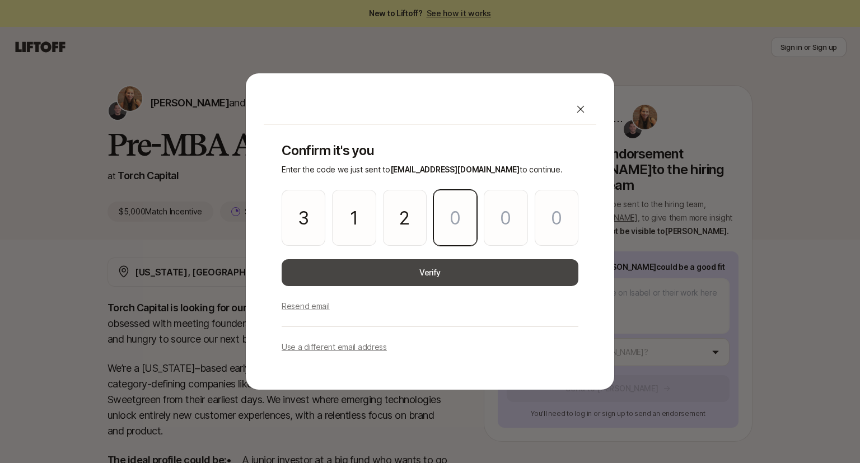 This screenshot has width=860, height=463. What do you see at coordinates (430, 151) in the screenshot?
I see `p: Confirm it's you` at bounding box center [430, 151].